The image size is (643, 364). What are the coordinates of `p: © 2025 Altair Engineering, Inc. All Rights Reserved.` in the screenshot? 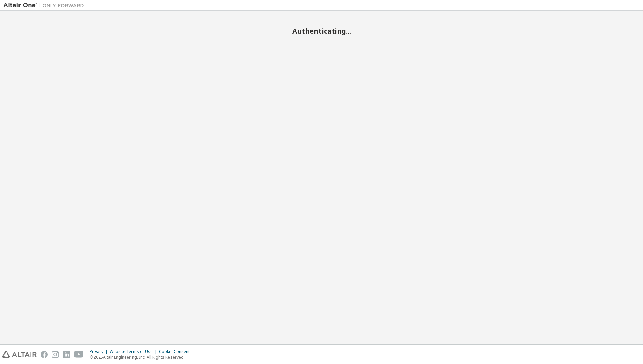 It's located at (142, 357).